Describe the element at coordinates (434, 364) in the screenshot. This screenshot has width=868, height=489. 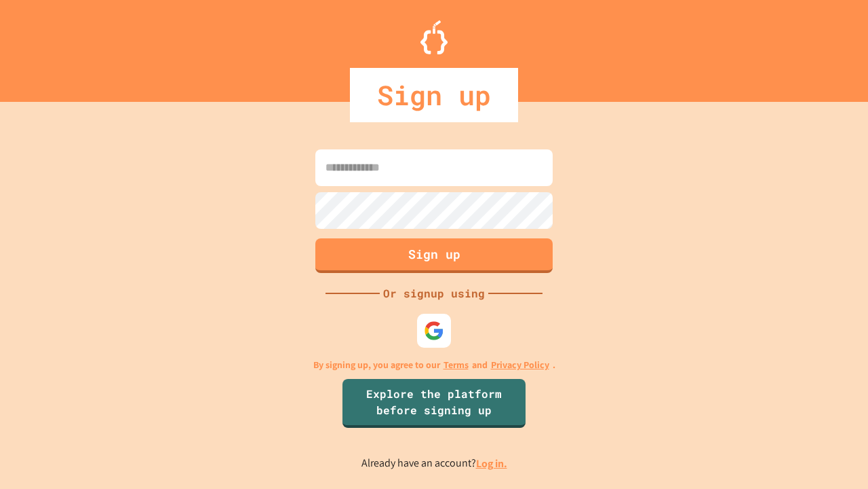
I see `p: By signing up, you agree to our and .` at that location.